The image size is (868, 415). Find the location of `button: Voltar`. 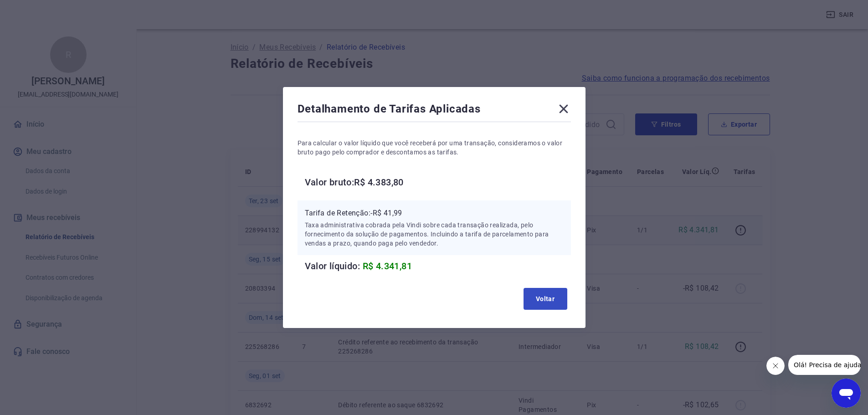

button: Voltar is located at coordinates (545, 299).